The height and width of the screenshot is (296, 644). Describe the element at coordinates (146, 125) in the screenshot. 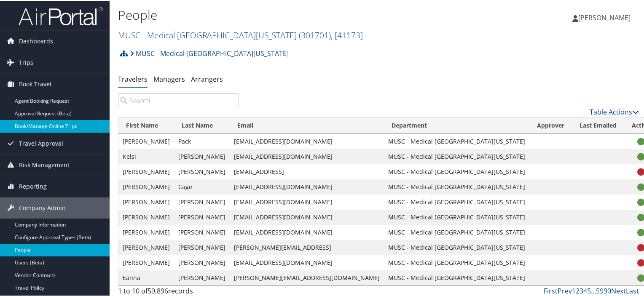

I see `th: First Name: activate to sort column ascending` at that location.